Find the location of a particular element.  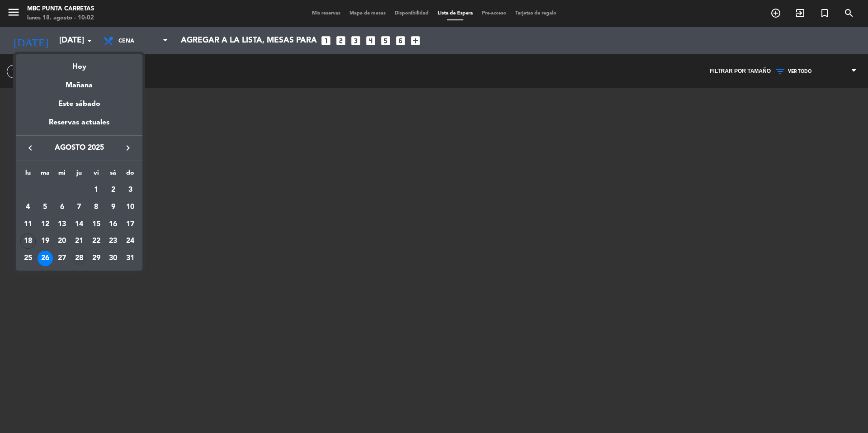

div: 27 is located at coordinates (62, 258).